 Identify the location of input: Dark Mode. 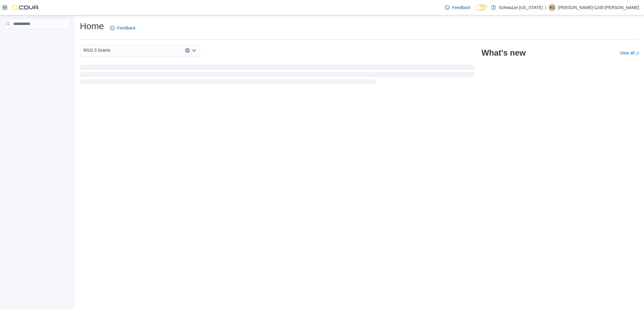
(482, 7).